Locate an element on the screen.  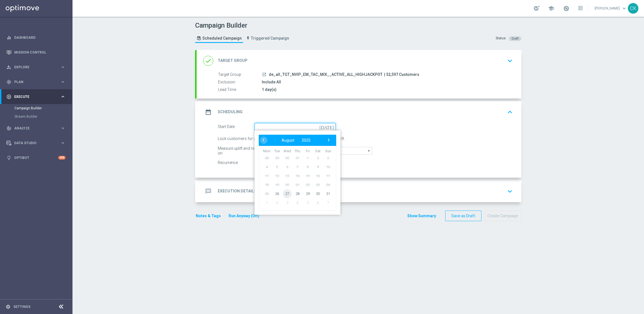
div: Lock customers for a duration of is located at coordinates (250, 139).